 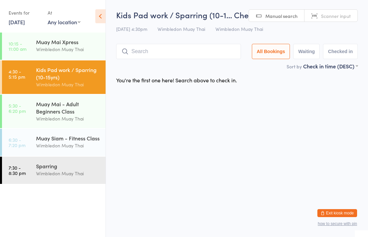 I want to click on div: Events for, so click(x=25, y=13).